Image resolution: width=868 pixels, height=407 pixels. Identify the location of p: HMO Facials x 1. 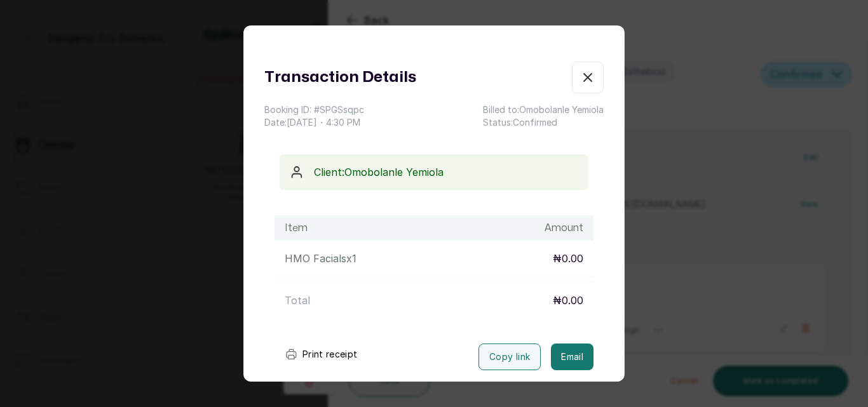
(320, 259).